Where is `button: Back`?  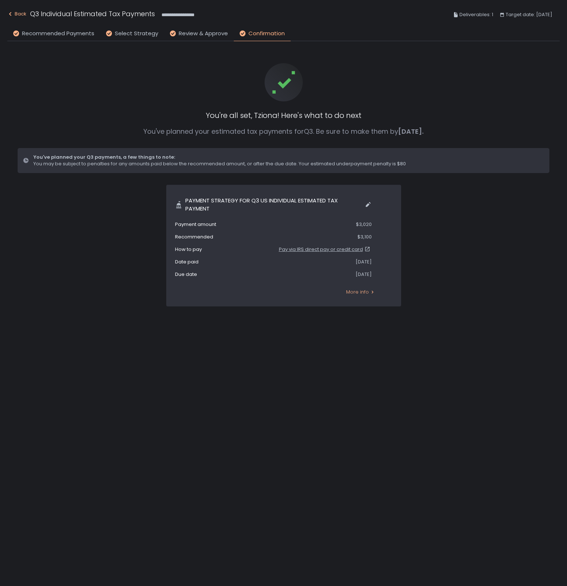 button: Back is located at coordinates (17, 15).